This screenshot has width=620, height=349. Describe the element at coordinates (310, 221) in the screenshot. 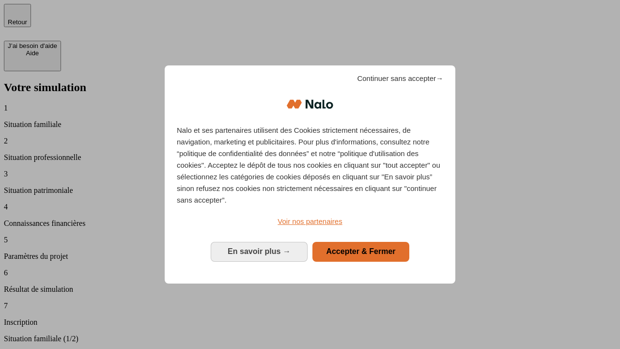

I see `a: Voir nos partenaires` at that location.